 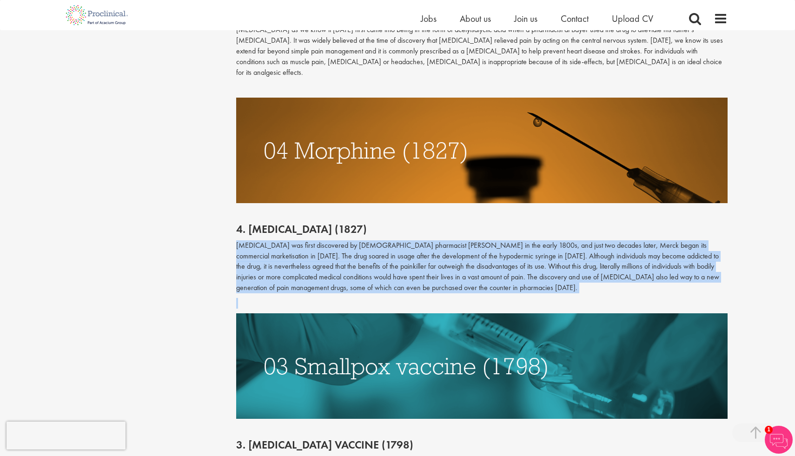 What do you see at coordinates (632, 19) in the screenshot?
I see `span: Upload CV` at bounding box center [632, 19].